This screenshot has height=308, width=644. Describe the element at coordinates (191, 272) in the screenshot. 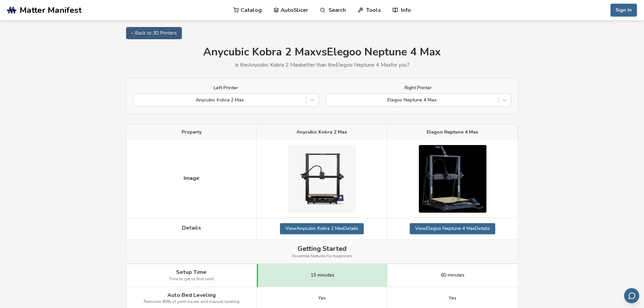

I see `span: Setup Time` at that location.